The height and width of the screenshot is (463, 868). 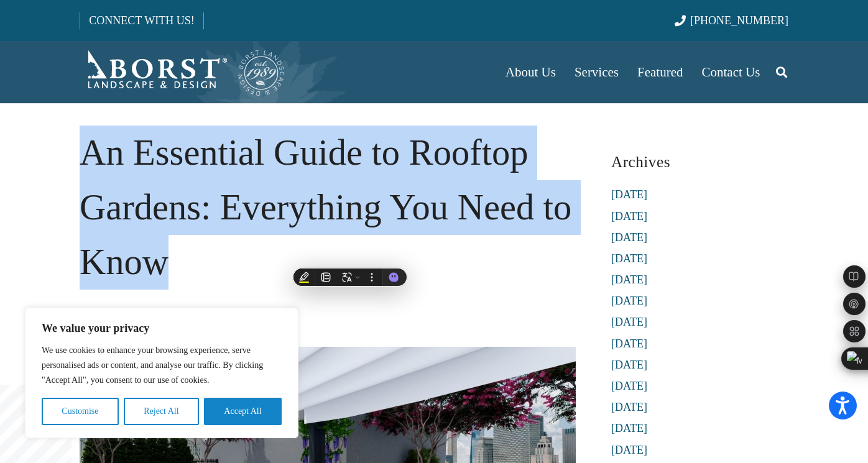 What do you see at coordinates (731, 72) in the screenshot?
I see `a: Contact Us` at bounding box center [731, 72].